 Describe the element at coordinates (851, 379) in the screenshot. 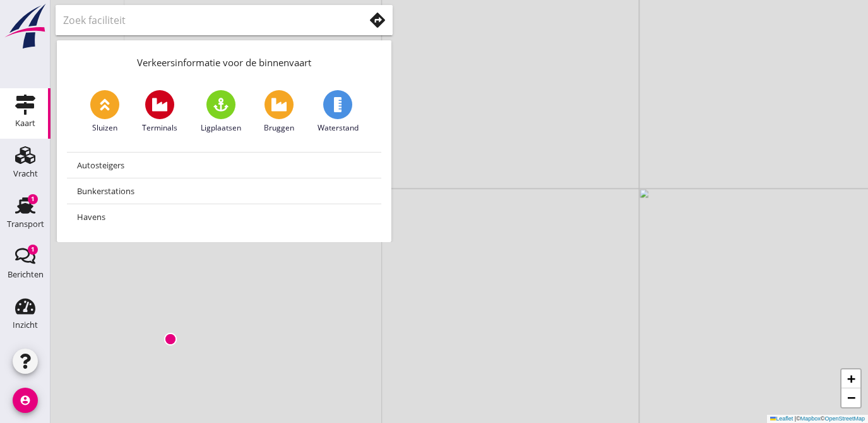

I see `a: Zoom in` at that location.